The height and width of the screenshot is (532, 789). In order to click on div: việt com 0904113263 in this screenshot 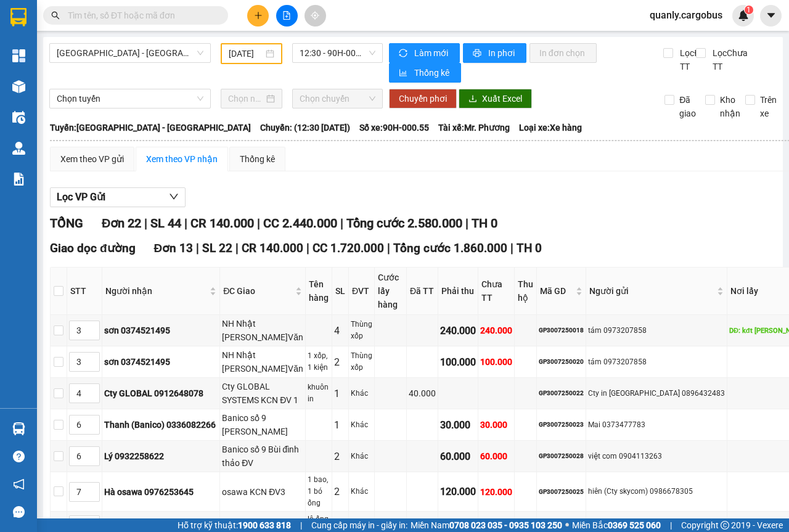, I will do `click(657, 456)`.